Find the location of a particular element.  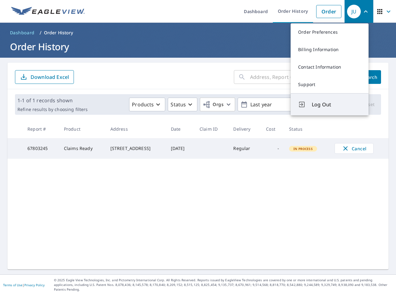

th: Claim ID is located at coordinates (211, 129).